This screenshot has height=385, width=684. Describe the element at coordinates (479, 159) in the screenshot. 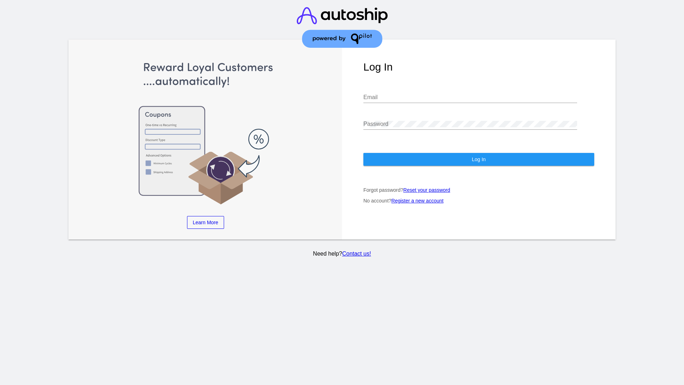

I see `button: Log In` at that location.